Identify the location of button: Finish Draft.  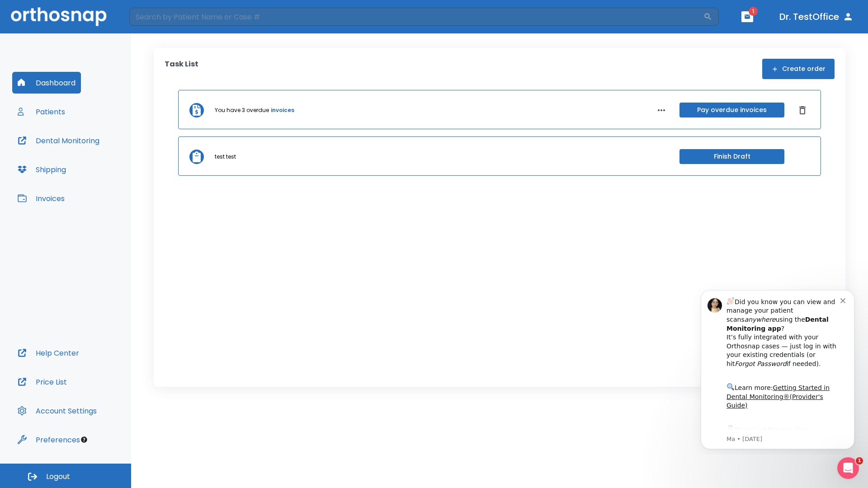
(732, 156).